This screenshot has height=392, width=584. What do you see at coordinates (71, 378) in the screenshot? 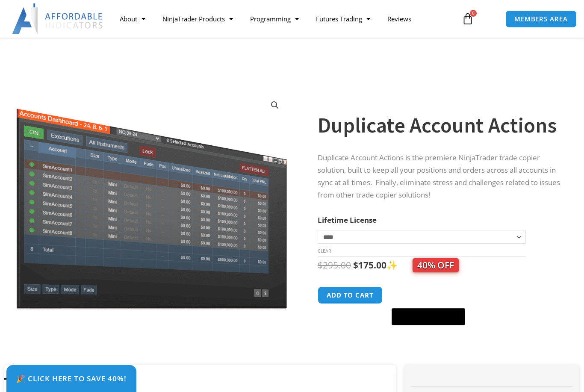
I see `span: 🎉 Click Here to save 40%!` at bounding box center [71, 378].